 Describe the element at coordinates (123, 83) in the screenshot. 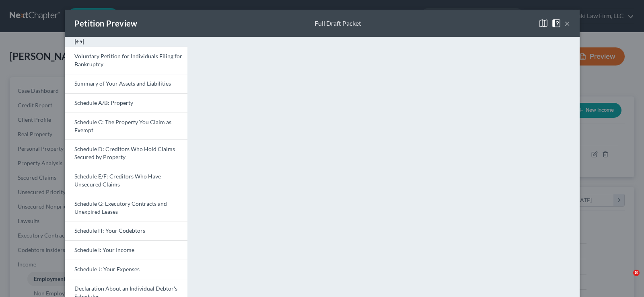

I see `span: Summary of Your Assets and Liabilities` at that location.